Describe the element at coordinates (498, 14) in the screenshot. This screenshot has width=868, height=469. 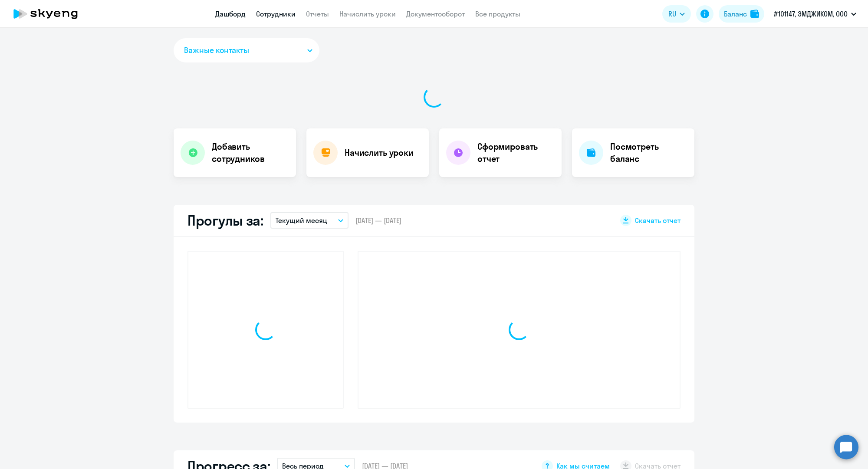
I see `a: Все продукты` at that location.